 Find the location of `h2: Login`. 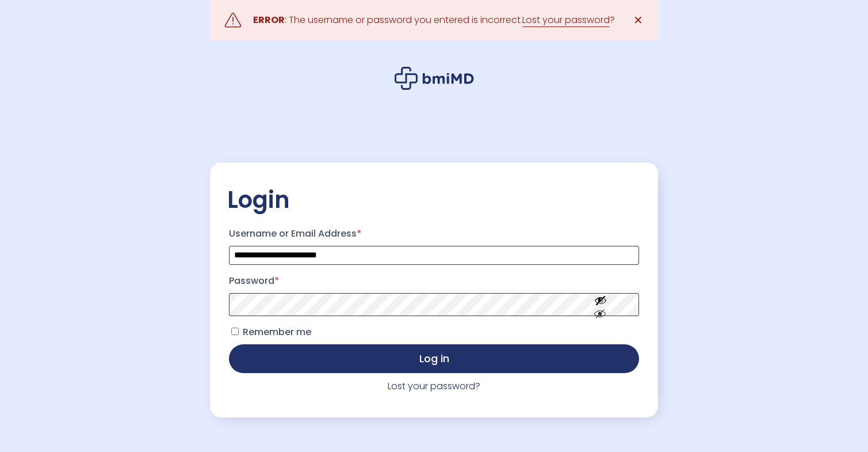

h2: Login is located at coordinates (434, 200).